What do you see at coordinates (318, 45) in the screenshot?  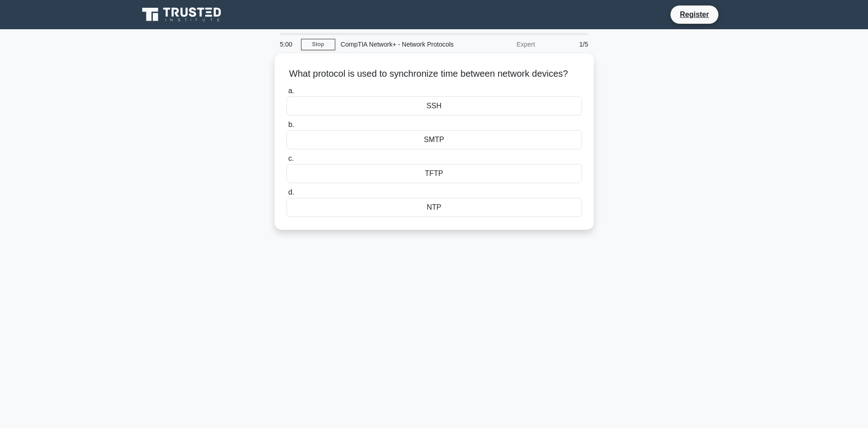 I see `a: Stop` at bounding box center [318, 45].